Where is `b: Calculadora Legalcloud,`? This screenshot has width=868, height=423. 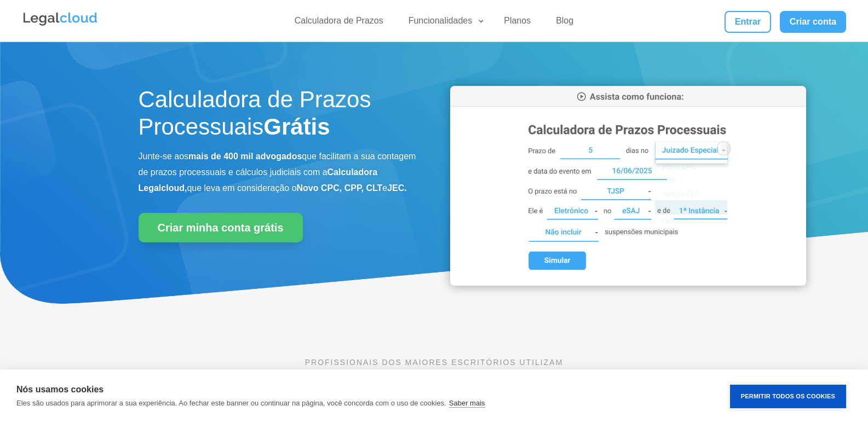 b: Calculadora Legalcloud, is located at coordinates (258, 180).